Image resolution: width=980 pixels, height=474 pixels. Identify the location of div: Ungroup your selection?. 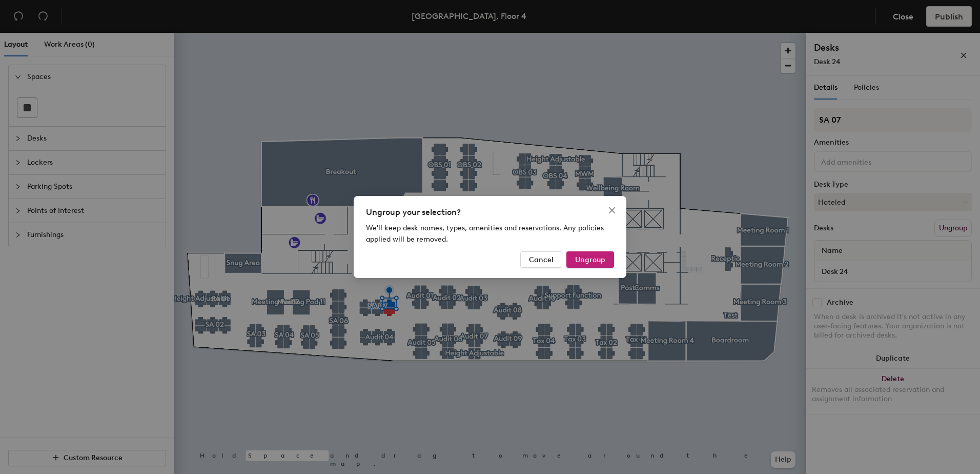
(490, 212).